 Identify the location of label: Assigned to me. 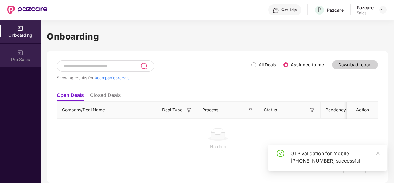
(307, 64).